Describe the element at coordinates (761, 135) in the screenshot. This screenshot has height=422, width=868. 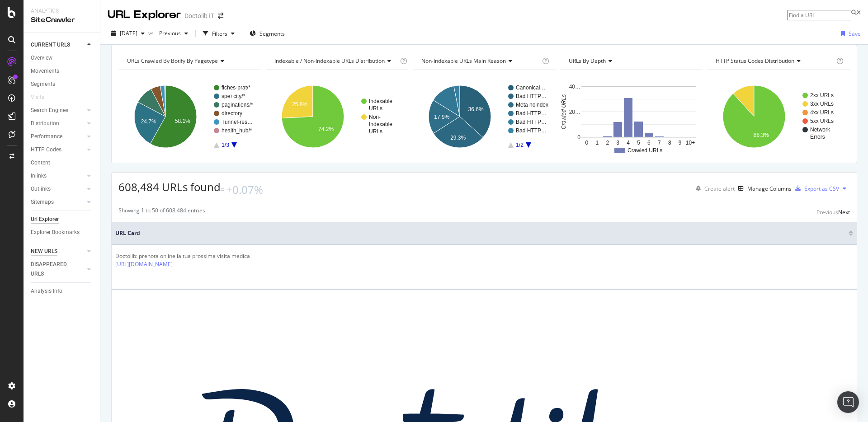
I see `text: 88.3%` at that location.